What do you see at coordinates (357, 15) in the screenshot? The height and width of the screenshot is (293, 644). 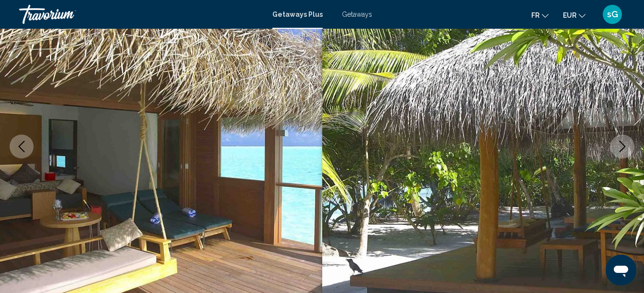 I see `span: Getaways` at bounding box center [357, 15].